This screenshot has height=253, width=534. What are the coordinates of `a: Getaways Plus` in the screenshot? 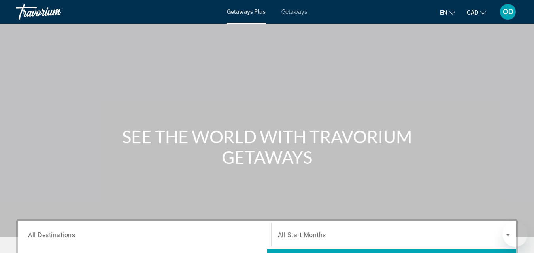 It's located at (246, 12).